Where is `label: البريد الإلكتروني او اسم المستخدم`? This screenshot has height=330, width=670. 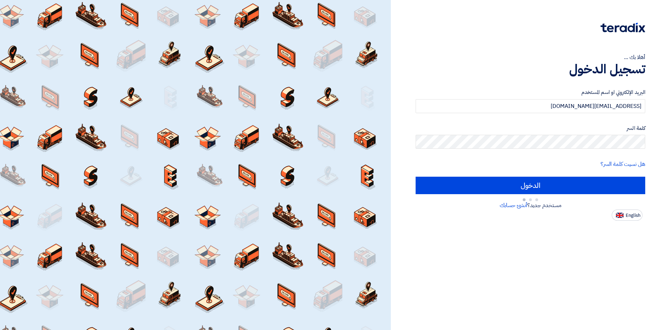 label: البريد الإلكتروني او اسم المستخدم is located at coordinates (531, 92).